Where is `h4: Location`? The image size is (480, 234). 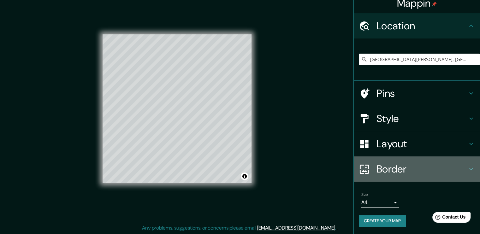
h4: Location is located at coordinates (422, 26).